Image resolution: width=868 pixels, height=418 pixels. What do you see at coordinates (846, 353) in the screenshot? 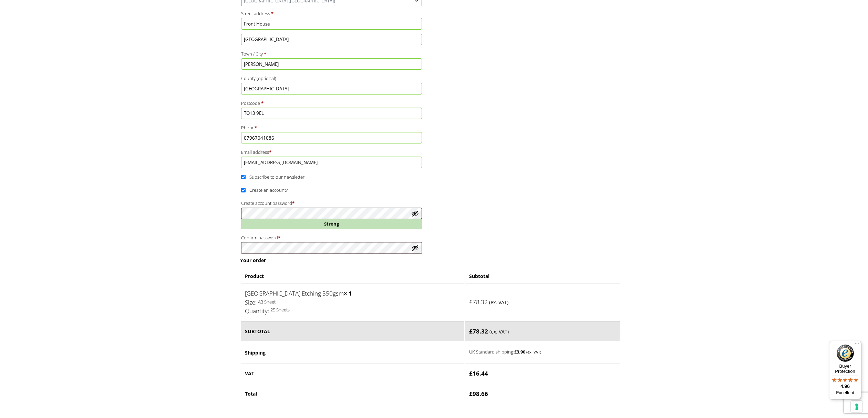
I see `img: Trusted Shops Trustmark` at bounding box center [846, 353].